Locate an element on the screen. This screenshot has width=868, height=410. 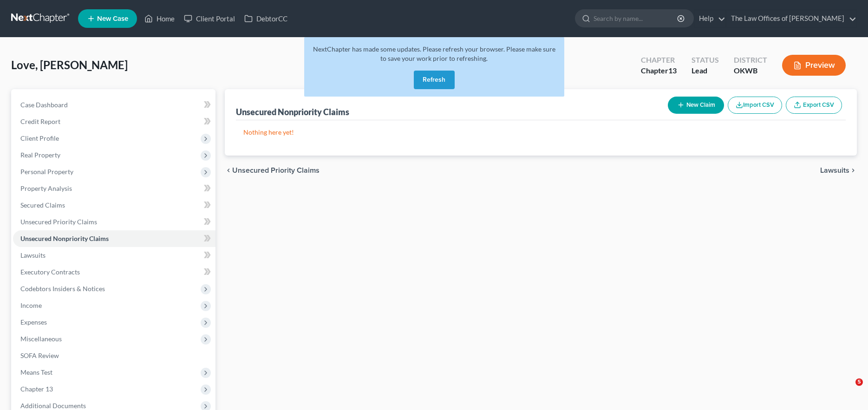
span: Expenses is located at coordinates (33, 322).